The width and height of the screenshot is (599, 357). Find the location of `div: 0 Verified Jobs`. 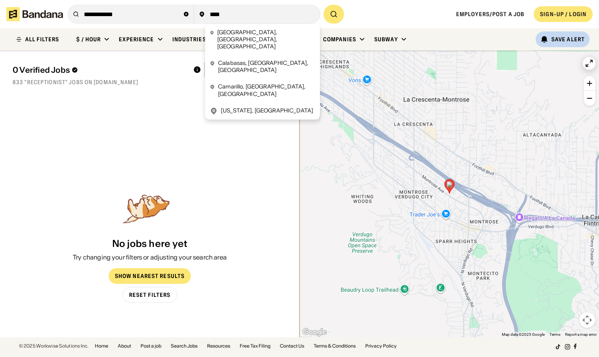

div: 0 Verified Jobs is located at coordinates (100, 70).